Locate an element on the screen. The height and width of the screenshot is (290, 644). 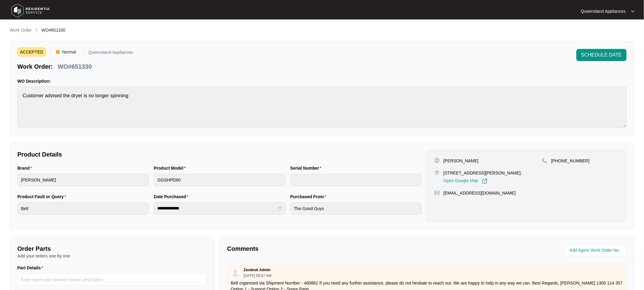
label: Purchased From is located at coordinates (309, 197).